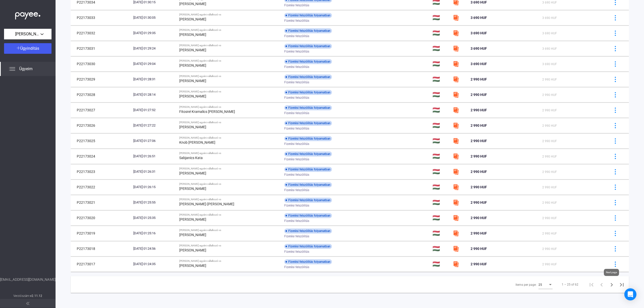  I want to click on img: list.svg, so click(12, 69).